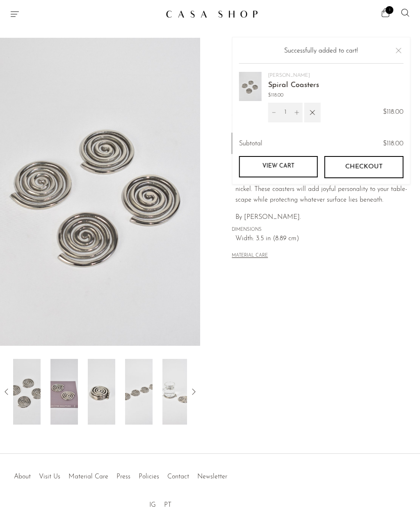 The image size is (420, 517). What do you see at coordinates (321, 230) in the screenshot?
I see `span: DIMENSIONS` at bounding box center [321, 230].